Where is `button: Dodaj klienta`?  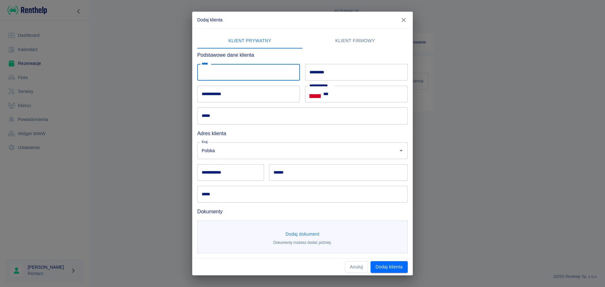
button: Dodaj klienta is located at coordinates (389, 267).